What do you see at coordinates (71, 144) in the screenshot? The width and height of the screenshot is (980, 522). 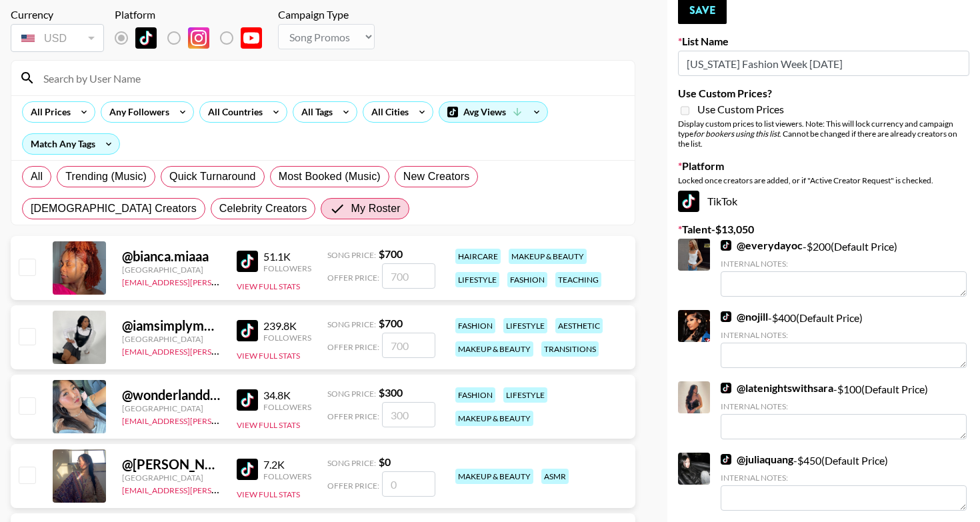 I see `div: Match Any Tags` at bounding box center [71, 144].